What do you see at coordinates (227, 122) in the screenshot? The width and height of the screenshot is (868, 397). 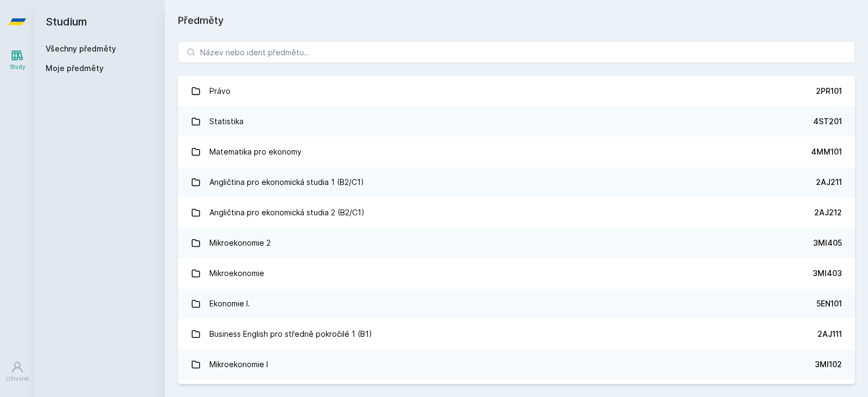 I see `div: Statistika` at bounding box center [227, 122].